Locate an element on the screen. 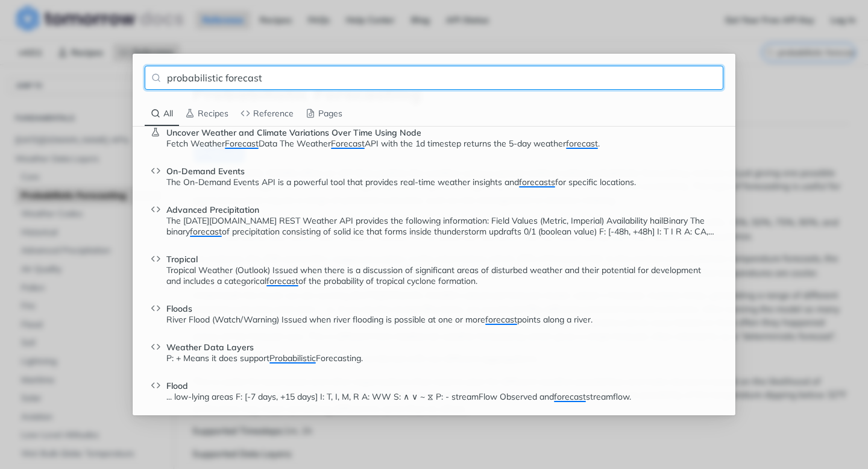 This screenshot has height=469, width=868. header: Advanced Precipitation is located at coordinates (442, 207).